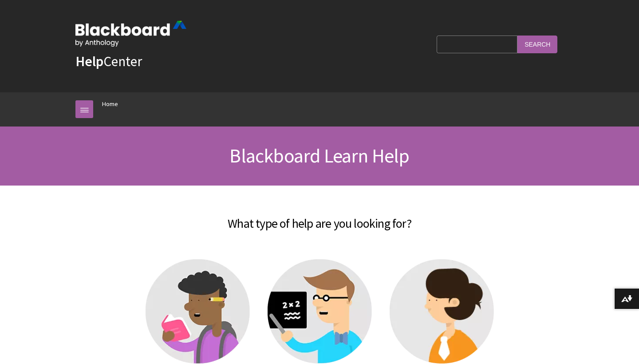 The width and height of the screenshot is (639, 364). What do you see at coordinates (198, 311) in the screenshot?
I see `img: Student help` at bounding box center [198, 311].